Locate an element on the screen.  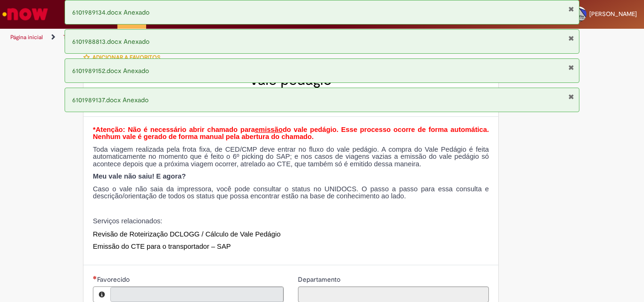
p: Toda viagem realizada pela frota fixa, de CED/CMP deve entrar no fluxo do vale pedágio. A compra ... is located at coordinates (291, 157).